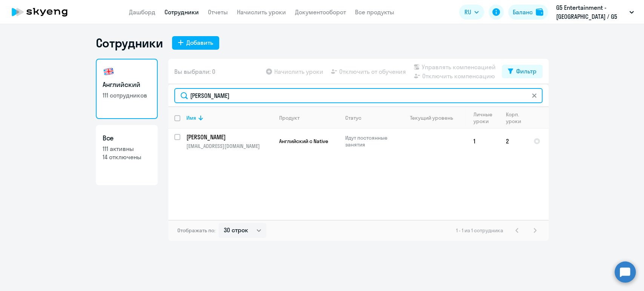 The height and width of the screenshot is (291, 644). Describe the element at coordinates (196, 230) in the screenshot. I see `span: Отображать по:` at that location.